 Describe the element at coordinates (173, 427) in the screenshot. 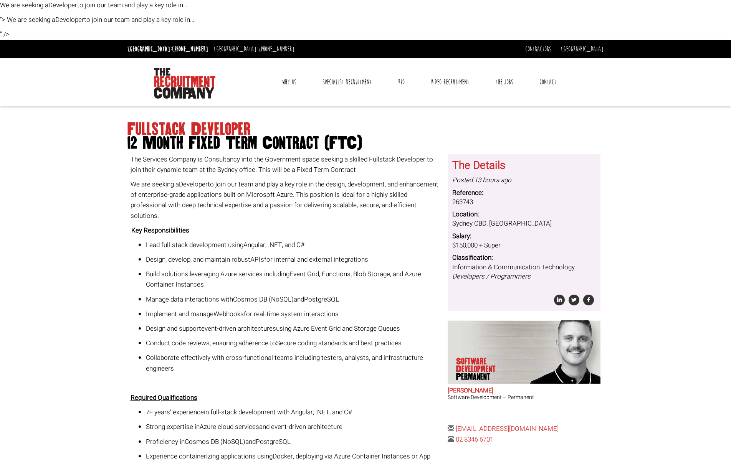

I see `span: Strong expertise in` at that location.